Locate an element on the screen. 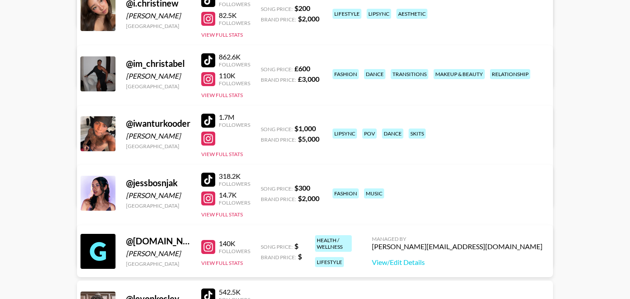 This screenshot has width=630, height=299. strong: £ 600 is located at coordinates (303, 68).